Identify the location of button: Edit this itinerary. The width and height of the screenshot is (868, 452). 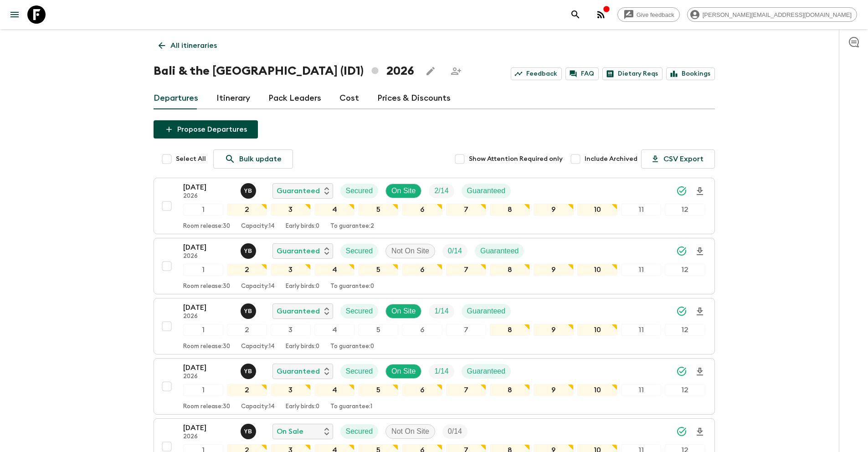
(430, 71).